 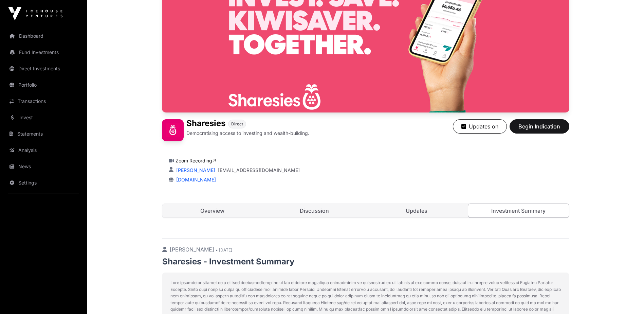 What do you see at coordinates (539, 126) in the screenshot?
I see `span: Begin Indication` at bounding box center [539, 126].